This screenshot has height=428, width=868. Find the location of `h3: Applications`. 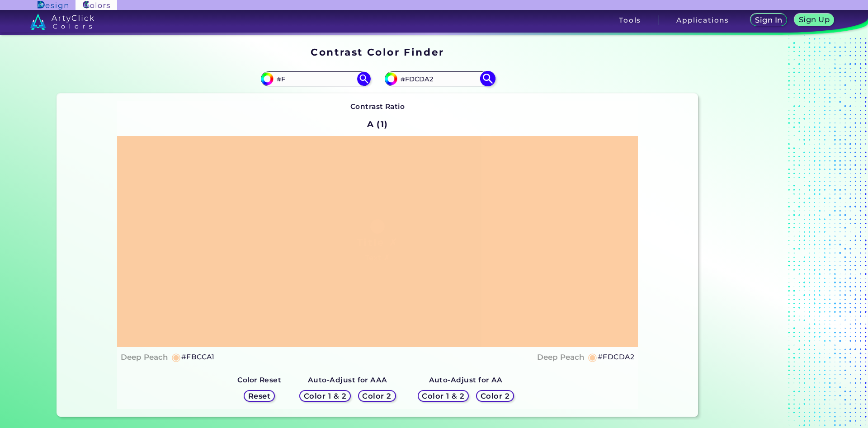

h3: Applications is located at coordinates (702, 20).